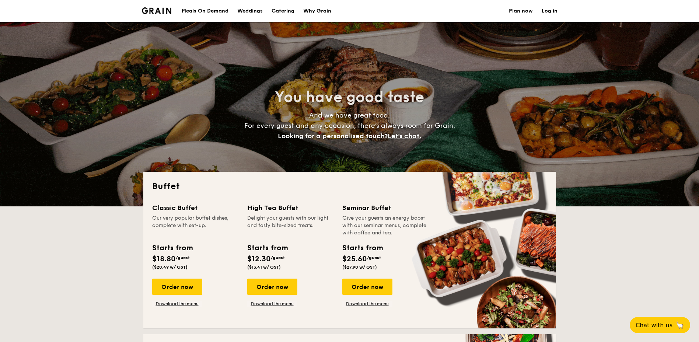 This screenshot has width=699, height=342. Describe the element at coordinates (385, 226) in the screenshot. I see `div: Give your guests an energy boost with our seminar menus, complete with coffee and tea.` at that location.